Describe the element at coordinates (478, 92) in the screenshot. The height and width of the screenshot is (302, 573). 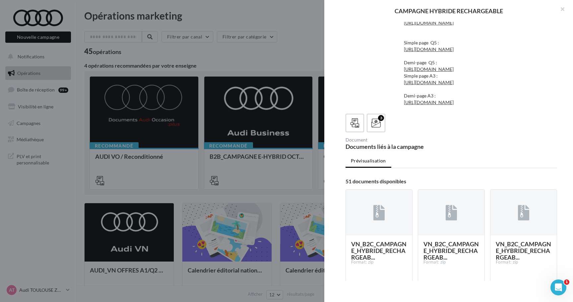
I see `div: Demi-page A3 :` at that location.